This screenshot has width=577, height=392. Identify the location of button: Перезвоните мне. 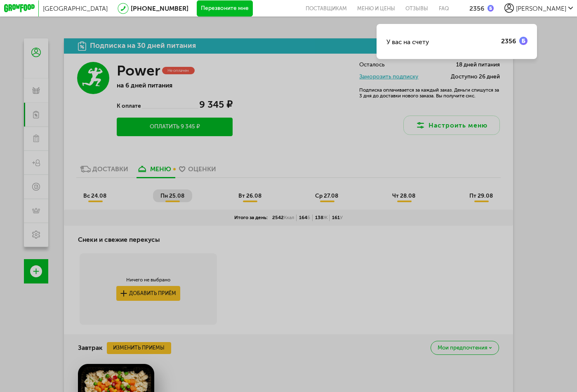
(225, 8).